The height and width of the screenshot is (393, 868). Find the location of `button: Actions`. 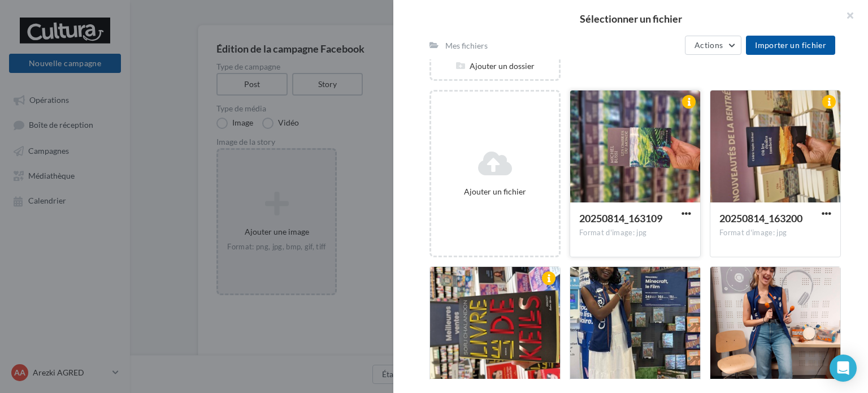

button: Actions is located at coordinates (713, 45).